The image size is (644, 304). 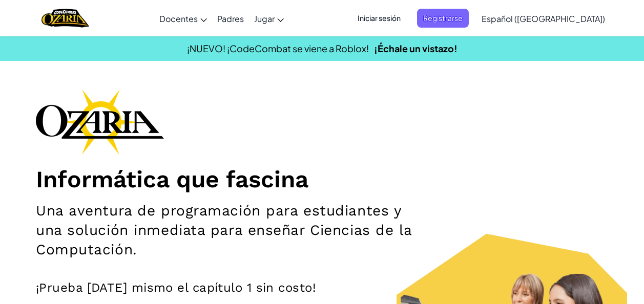 What do you see at coordinates (183, 18) in the screenshot?
I see `a: Docentes` at bounding box center [183, 18].